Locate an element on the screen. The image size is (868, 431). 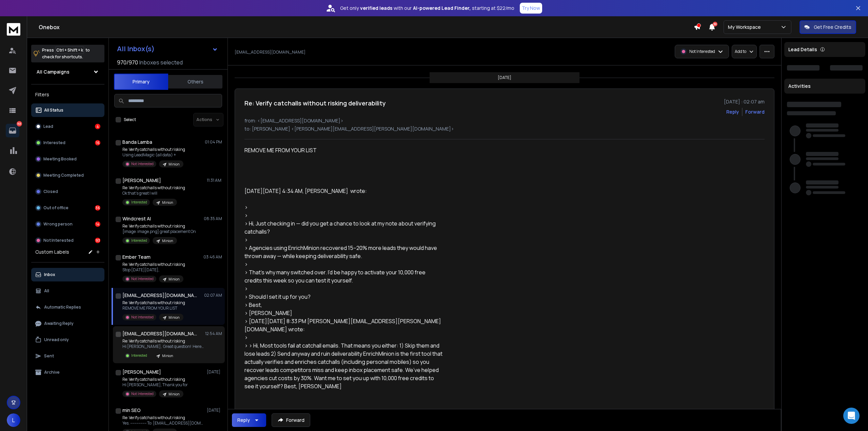
p: All Status is located at coordinates (53, 110).